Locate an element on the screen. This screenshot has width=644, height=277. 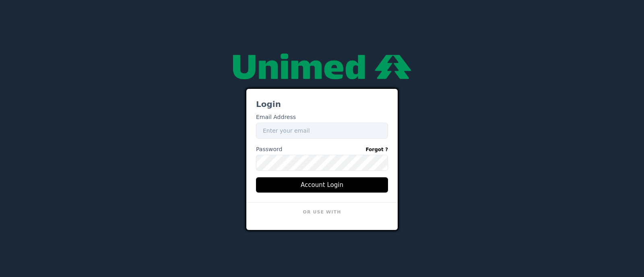
button: Account Login is located at coordinates (322, 185).